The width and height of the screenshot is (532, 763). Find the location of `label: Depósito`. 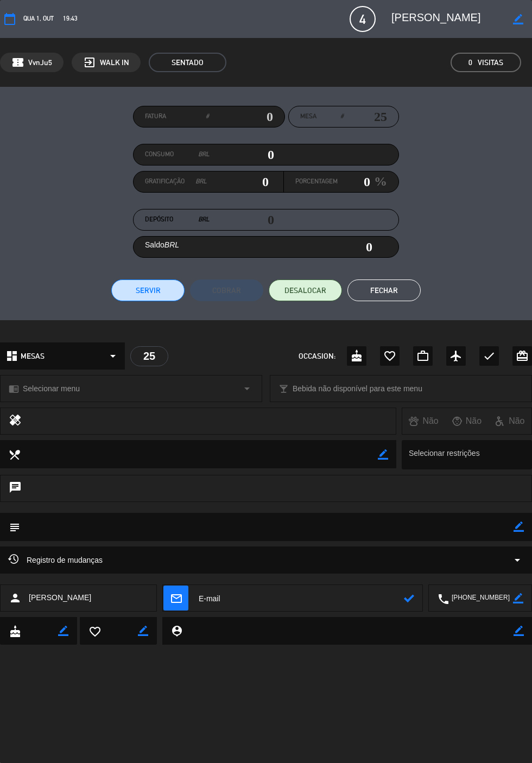

label: Depósito is located at coordinates (177, 220).